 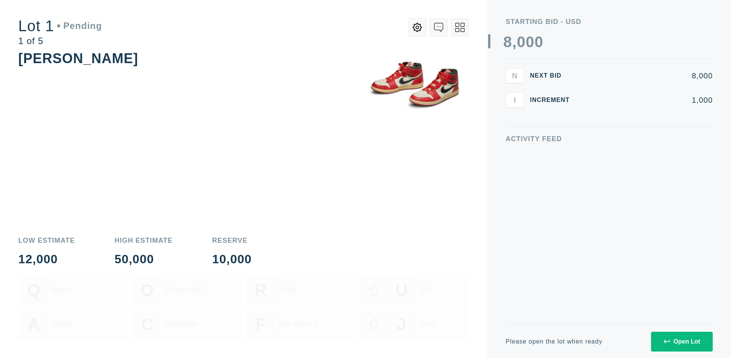 What do you see at coordinates (507, 42) in the screenshot?
I see `div: 8` at bounding box center [507, 42].